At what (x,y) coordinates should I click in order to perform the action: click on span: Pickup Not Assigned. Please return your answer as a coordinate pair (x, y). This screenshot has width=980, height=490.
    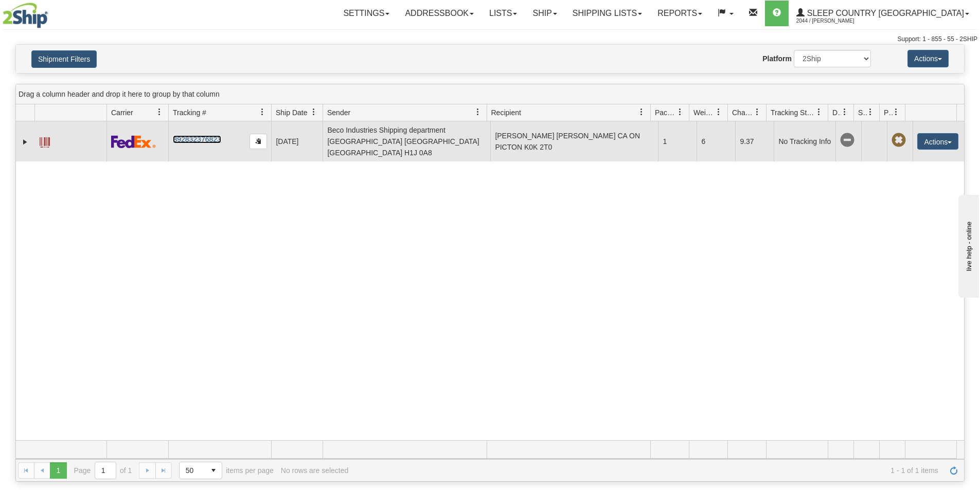
    Looking at the image, I should click on (899, 141).